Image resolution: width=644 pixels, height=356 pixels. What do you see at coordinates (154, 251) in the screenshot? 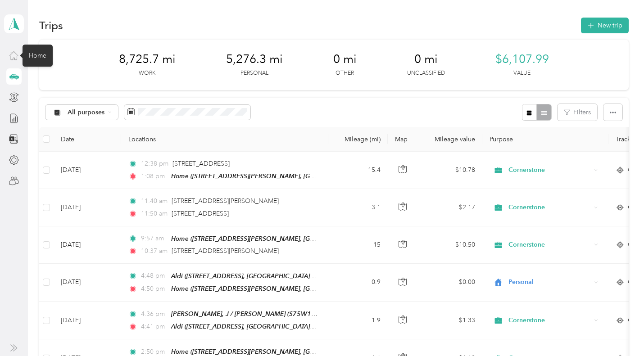
I see `span: 10:37 am` at bounding box center [154, 251].